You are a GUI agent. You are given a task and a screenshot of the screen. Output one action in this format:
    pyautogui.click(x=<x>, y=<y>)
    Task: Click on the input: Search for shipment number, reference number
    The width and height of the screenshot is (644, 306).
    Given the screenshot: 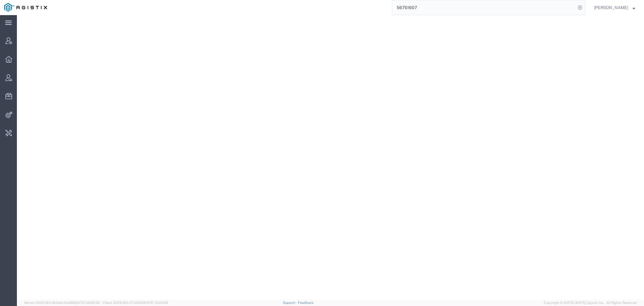 What is the action you would take?
    pyautogui.click(x=484, y=8)
    